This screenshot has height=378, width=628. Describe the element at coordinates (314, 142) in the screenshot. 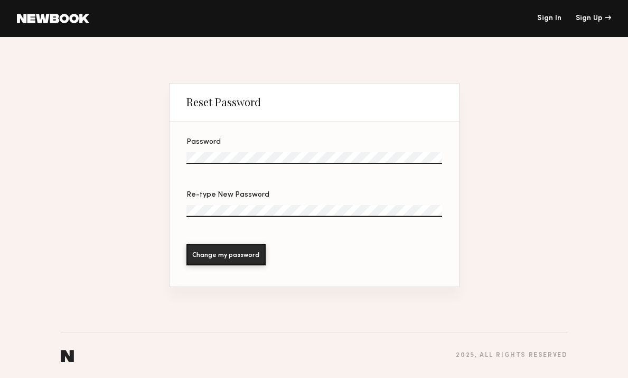

I see `div: Password` at that location.